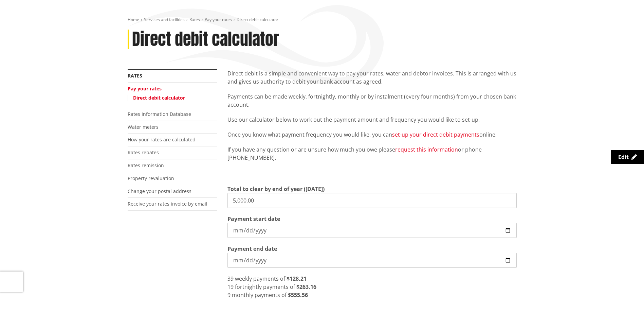 The image size is (644, 314). Describe the element at coordinates (164, 20) in the screenshot. I see `a: Services and facilities` at that location.